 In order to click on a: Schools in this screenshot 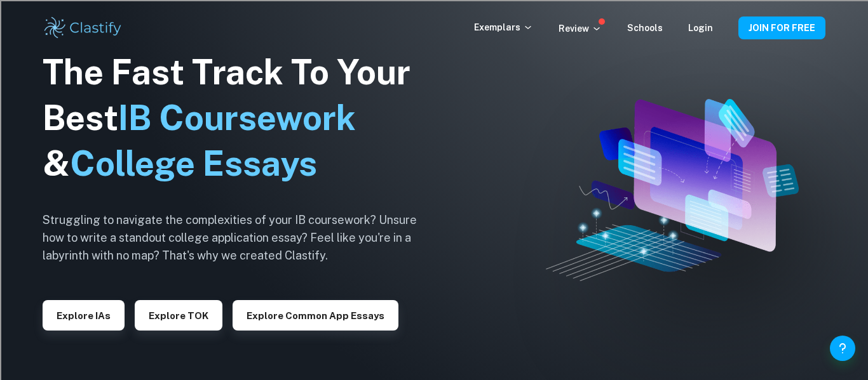, I will do `click(645, 28)`.